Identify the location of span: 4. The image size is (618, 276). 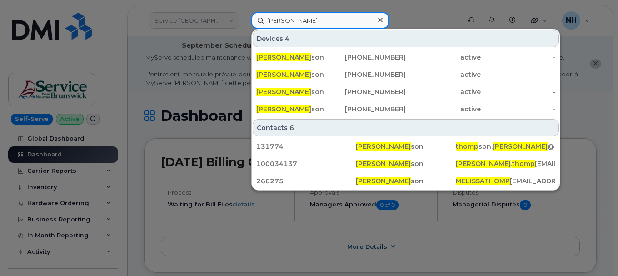
(287, 39).